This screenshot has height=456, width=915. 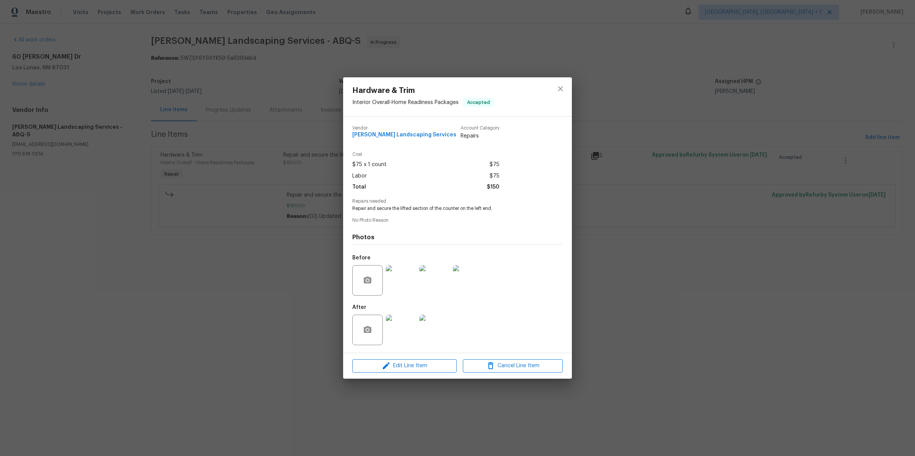 What do you see at coordinates (359, 308) in the screenshot?
I see `h5: After` at bounding box center [359, 308].